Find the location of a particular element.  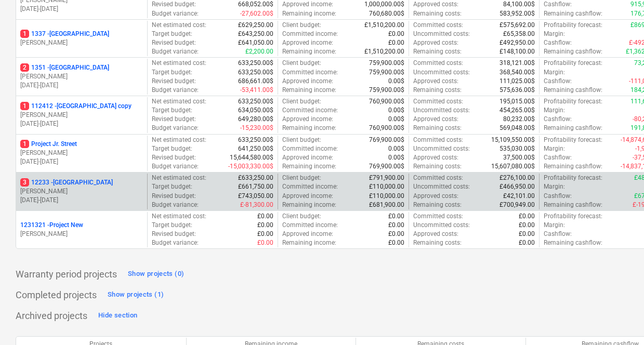

p: £643,250.00 is located at coordinates (256, 34).